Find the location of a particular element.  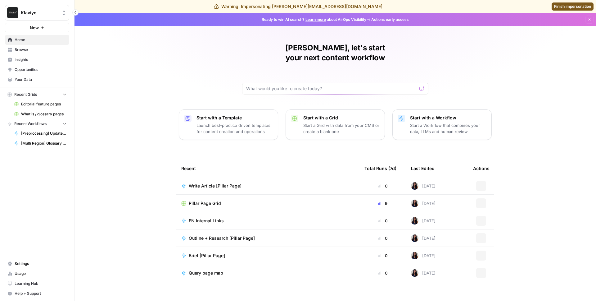

span: Outline + Research [Pillar Page] is located at coordinates (222, 238).